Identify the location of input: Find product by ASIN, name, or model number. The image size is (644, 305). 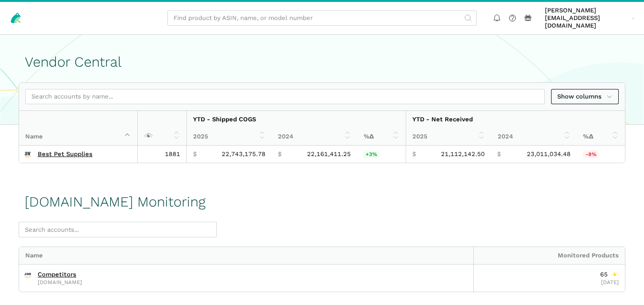
(322, 18).